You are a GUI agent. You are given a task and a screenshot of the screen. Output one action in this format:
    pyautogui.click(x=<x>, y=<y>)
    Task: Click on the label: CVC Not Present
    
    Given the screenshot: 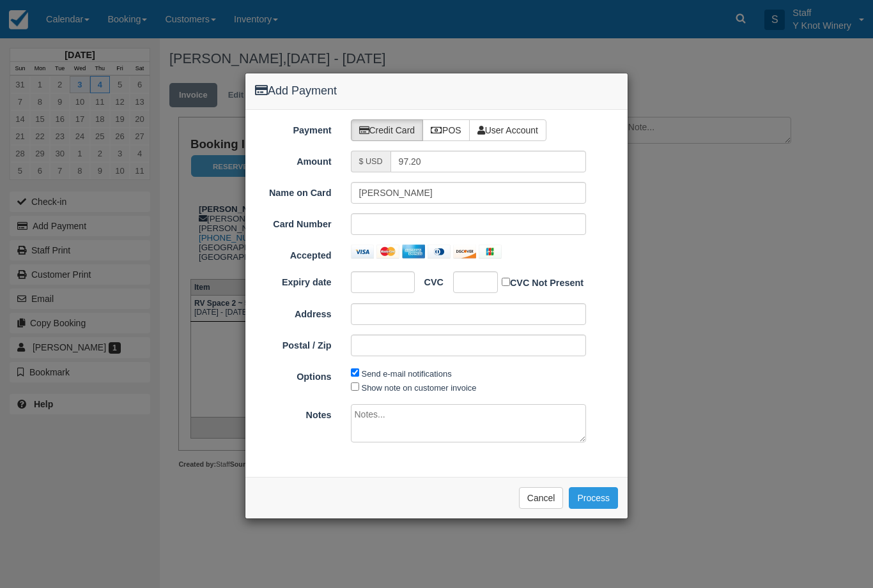 What is the action you would take?
    pyautogui.click(x=543, y=282)
    